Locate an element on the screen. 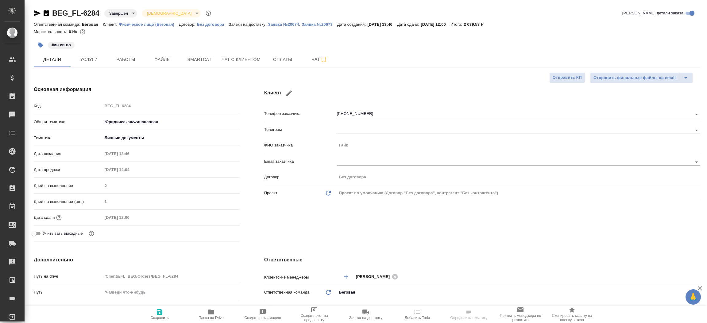  p: 61% is located at coordinates (73, 32).